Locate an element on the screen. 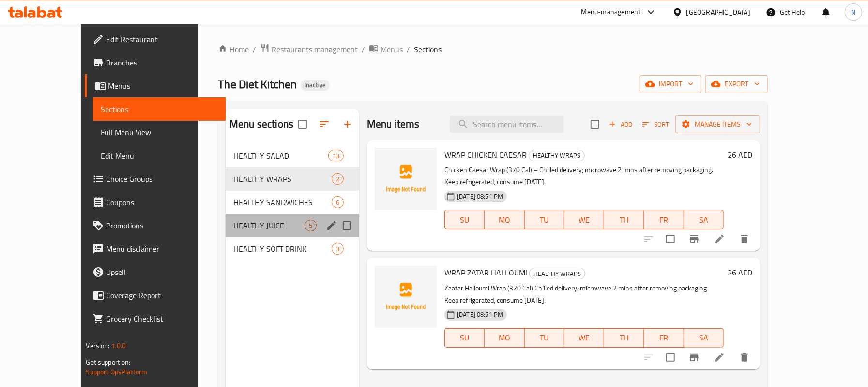  span: HEALTHY SOFT DRINK is located at coordinates (283, 249).